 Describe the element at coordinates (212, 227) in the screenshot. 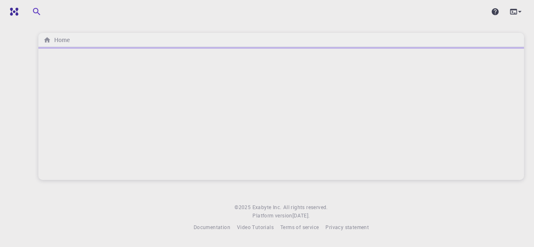

I see `span: Documentation` at that location.